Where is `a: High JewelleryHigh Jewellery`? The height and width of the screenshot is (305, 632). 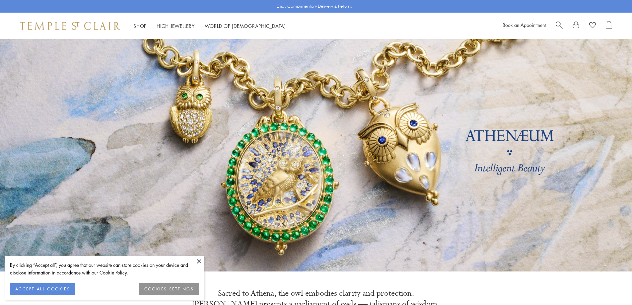
a: High JewelleryHigh Jewellery is located at coordinates (176, 26).